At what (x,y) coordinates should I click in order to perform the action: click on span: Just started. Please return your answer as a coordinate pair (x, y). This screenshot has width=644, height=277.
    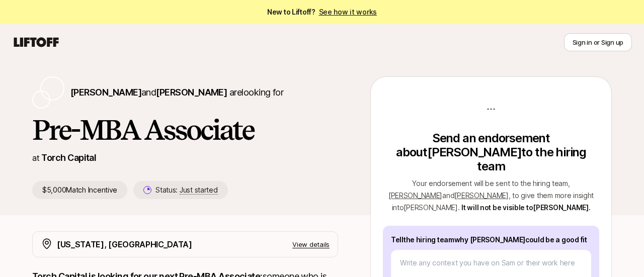
    Looking at the image, I should click on (199, 190).